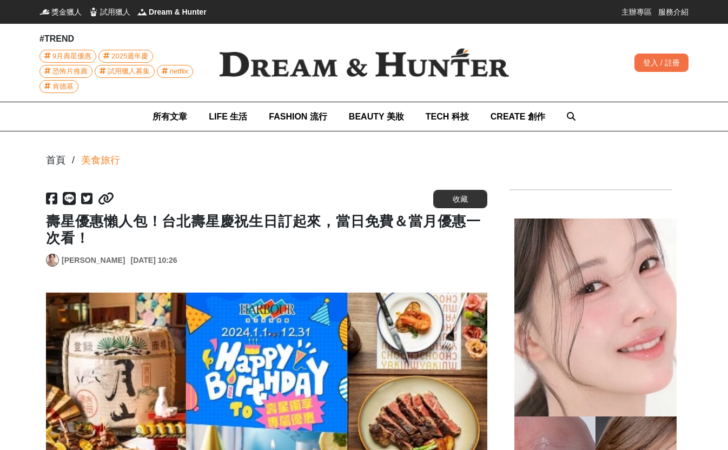  Describe the element at coordinates (170, 116) in the screenshot. I see `span: 所有文章` at that location.